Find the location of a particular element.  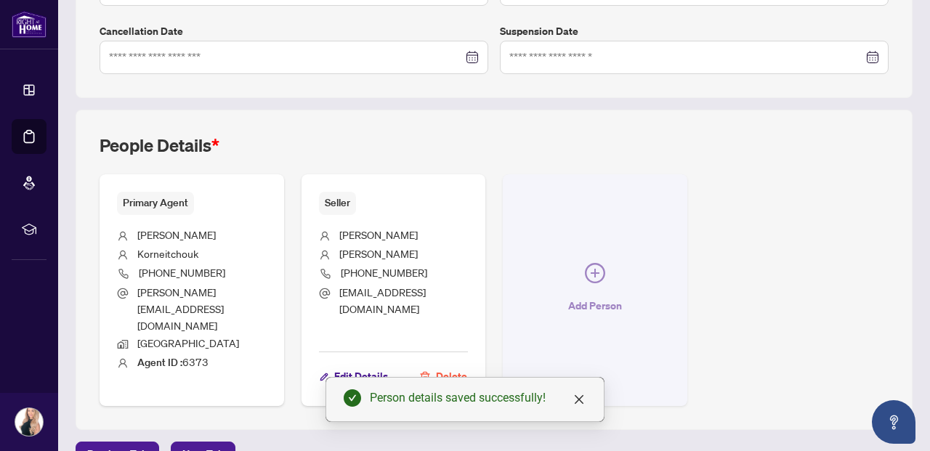

span: Primary Agent is located at coordinates (155, 203).